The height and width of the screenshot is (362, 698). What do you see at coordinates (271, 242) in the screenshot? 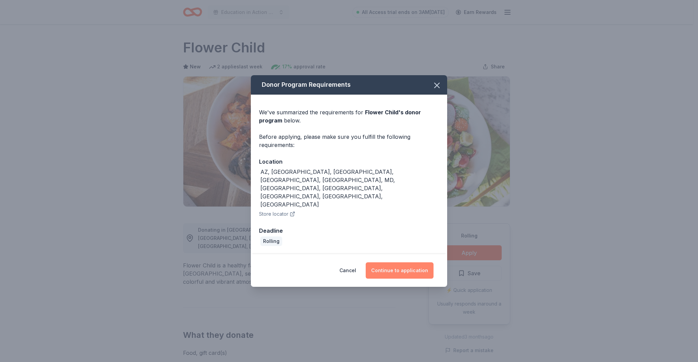
I see `div: Rolling` at bounding box center [271, 242].